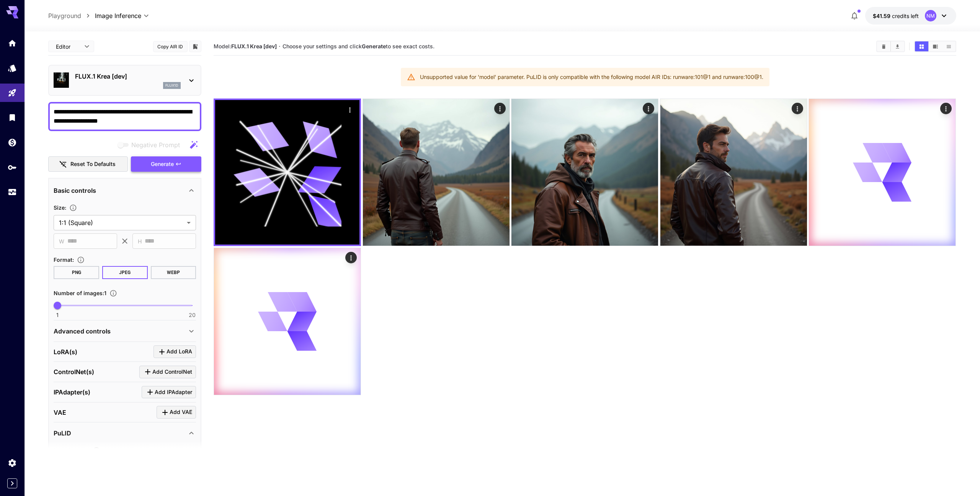  Describe the element at coordinates (195, 46) in the screenshot. I see `button: Add to library` at that location.